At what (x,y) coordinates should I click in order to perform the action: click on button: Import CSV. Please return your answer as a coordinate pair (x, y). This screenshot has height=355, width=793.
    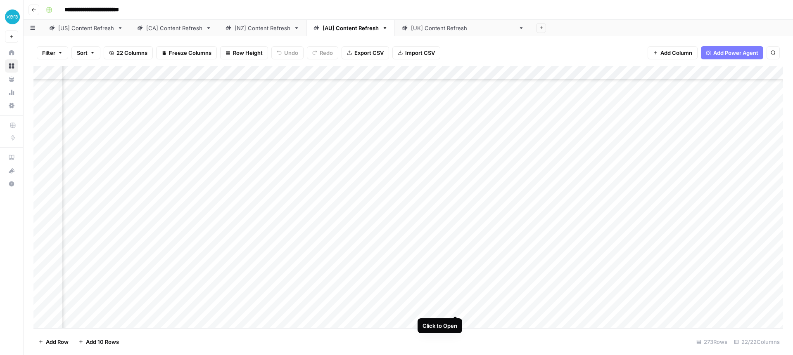
    Looking at the image, I should click on (416, 53).